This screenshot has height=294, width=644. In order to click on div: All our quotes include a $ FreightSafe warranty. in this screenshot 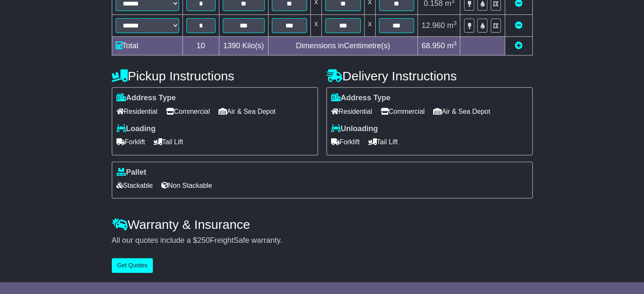, I will do `click(322, 241)`.